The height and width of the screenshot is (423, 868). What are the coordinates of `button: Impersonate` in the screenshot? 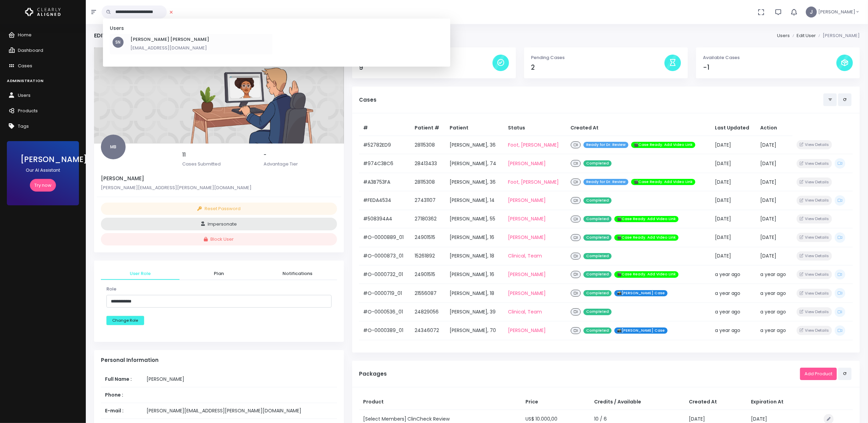 It's located at (219, 224).